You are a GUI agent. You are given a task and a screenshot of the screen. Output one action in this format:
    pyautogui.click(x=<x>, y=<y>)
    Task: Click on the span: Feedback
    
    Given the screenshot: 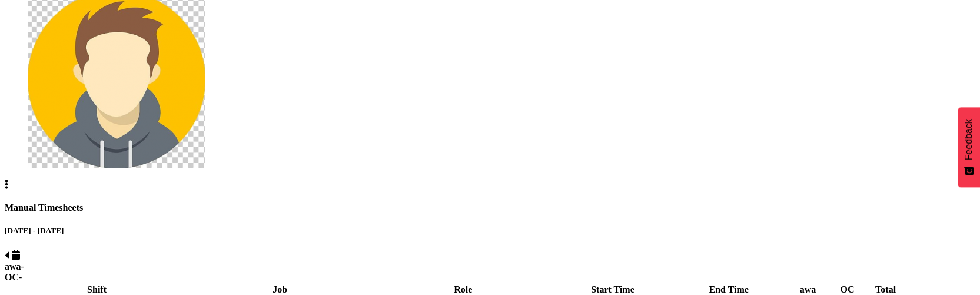 What is the action you would take?
    pyautogui.click(x=968, y=140)
    